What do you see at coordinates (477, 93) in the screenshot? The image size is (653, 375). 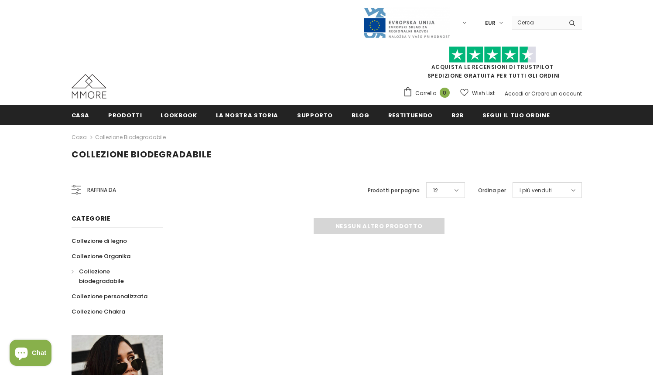 I see `a: Wish List` at bounding box center [477, 93].